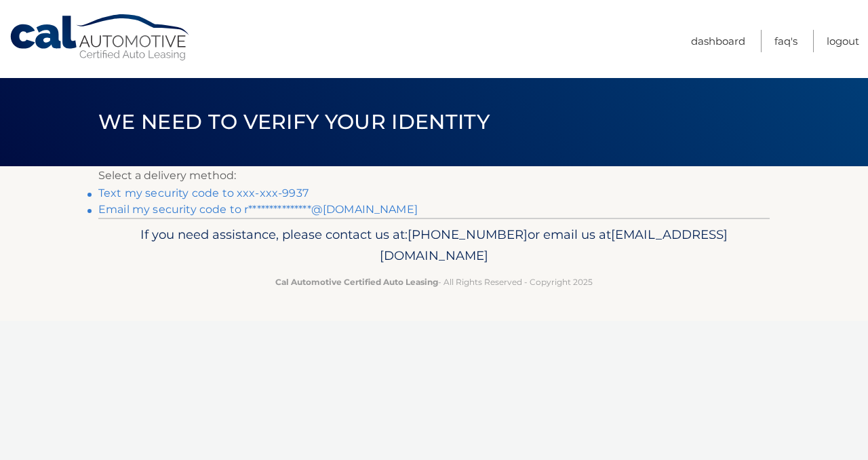  I want to click on strong: Cal Automotive Certified Auto Leasing, so click(357, 281).